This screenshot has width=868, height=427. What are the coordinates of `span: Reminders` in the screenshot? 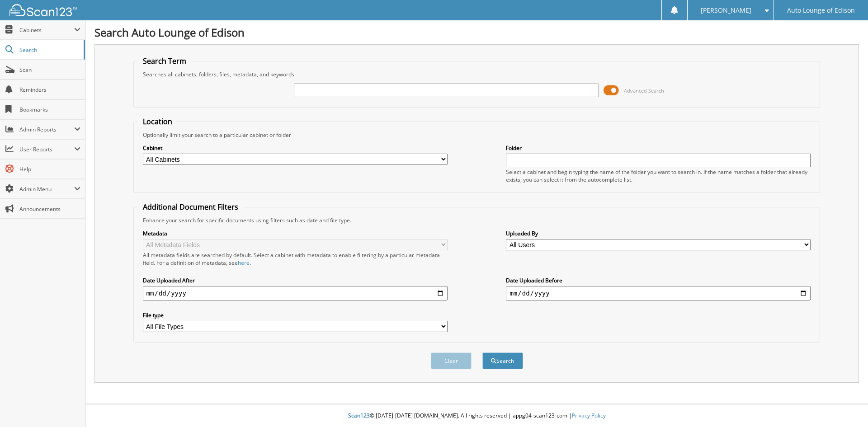 It's located at (49, 90).